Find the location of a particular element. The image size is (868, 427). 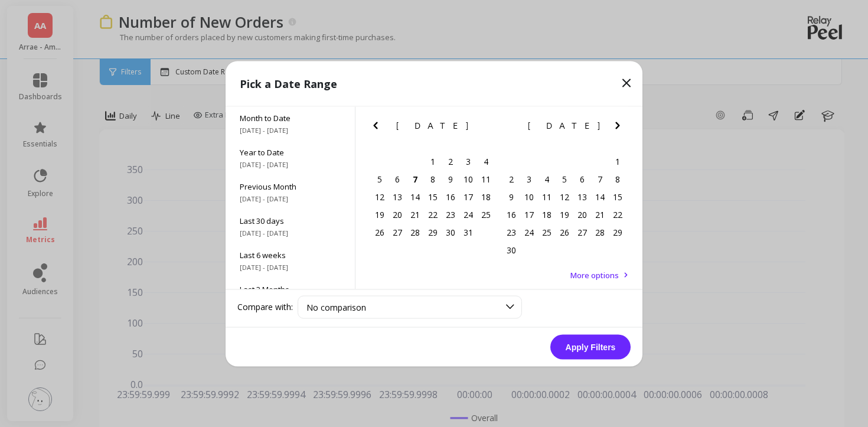

div: Choose Thursday, November 13th, 2025 is located at coordinates (582, 197).